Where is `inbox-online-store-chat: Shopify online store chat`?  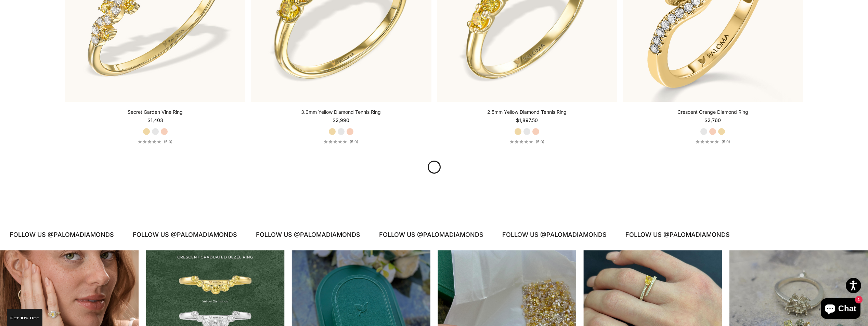 inbox-online-store-chat: Shopify online store chat is located at coordinates (840, 310).